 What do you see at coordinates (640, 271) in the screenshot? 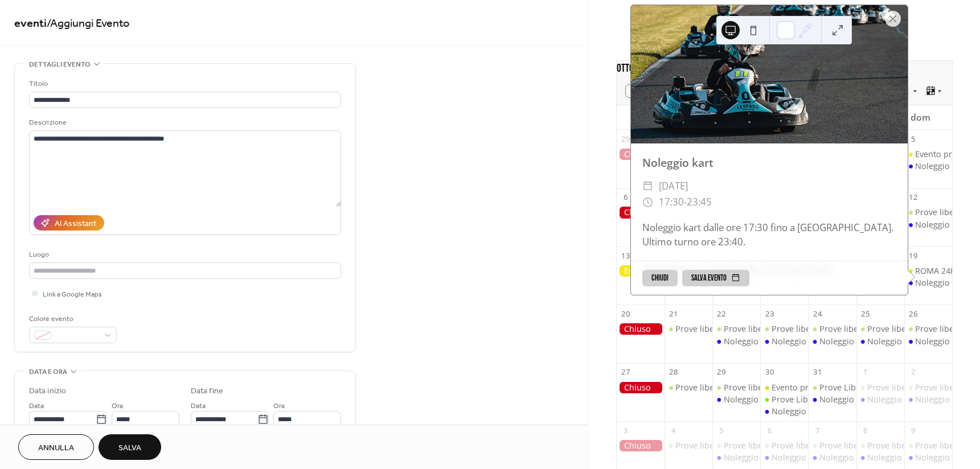
I see `div: Evento privato` at bounding box center [640, 271].